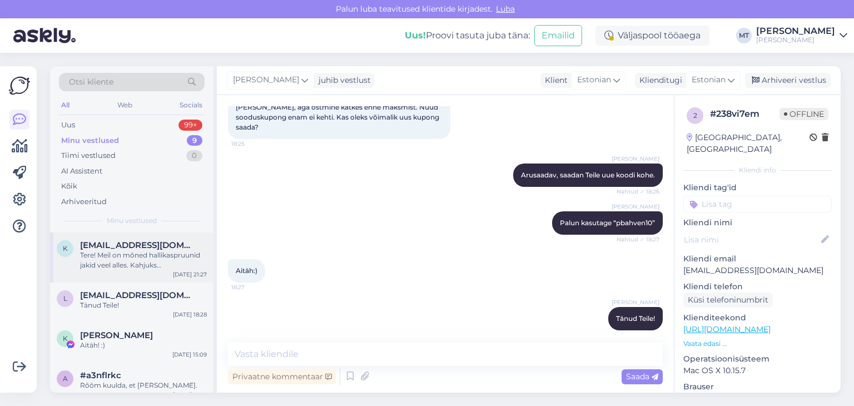 The width and height of the screenshot is (854, 406). What do you see at coordinates (143, 345) in the screenshot?
I see `div: Aitäh! :)` at bounding box center [143, 345].